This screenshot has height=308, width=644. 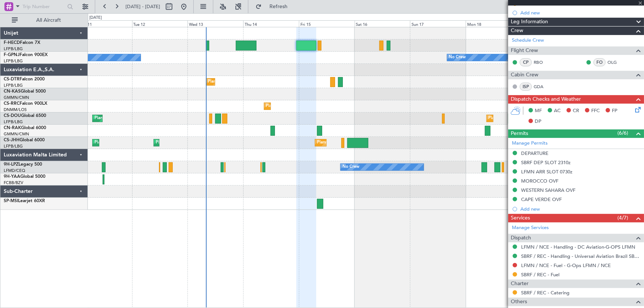 I want to click on span: Leg Information, so click(x=529, y=22).